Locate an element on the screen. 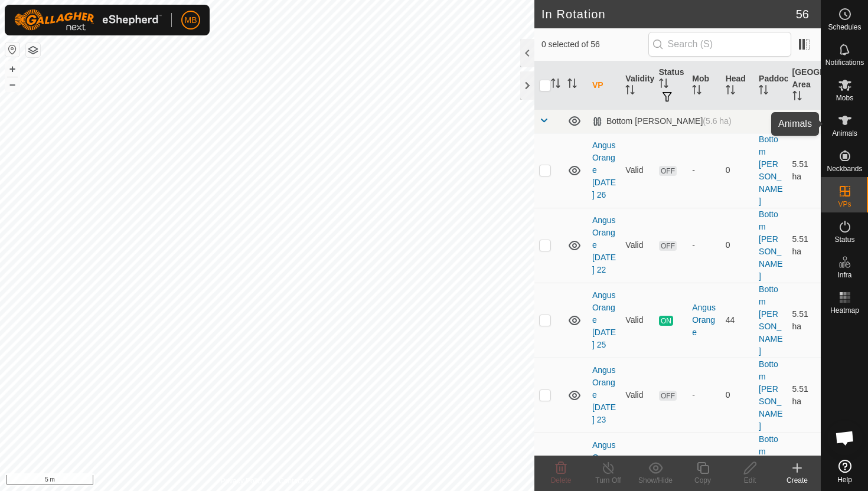 Image resolution: width=868 pixels, height=491 pixels. th: Status is located at coordinates (671, 85).